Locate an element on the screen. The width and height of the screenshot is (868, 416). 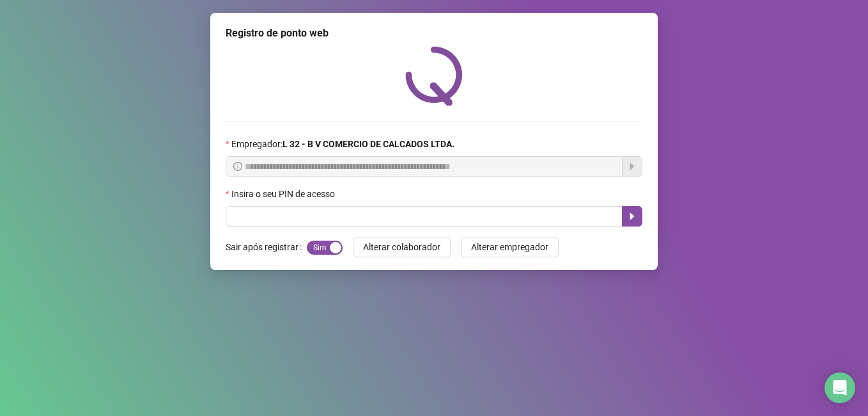
span: caret-right is located at coordinates (632, 216).